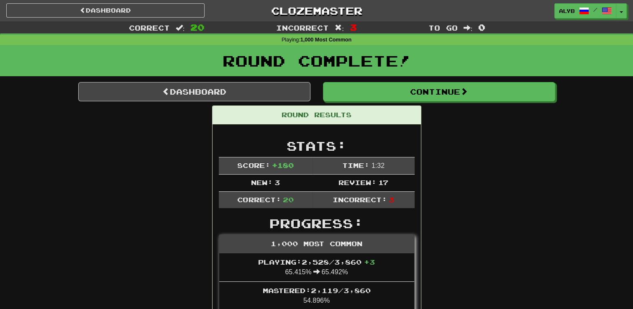  Describe the element at coordinates (317, 115) in the screenshot. I see `div: Round Results` at that location.